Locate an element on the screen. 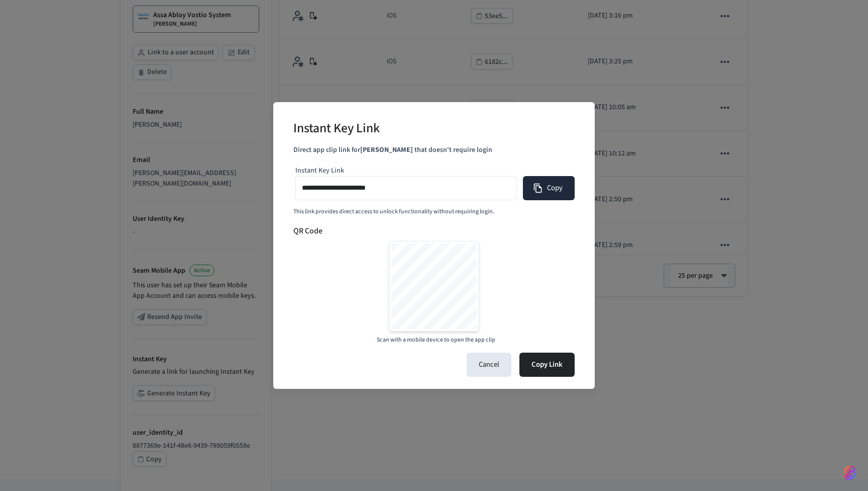 This screenshot has width=868, height=491. p: Direct app clip link for that doesn't require login is located at coordinates (434, 150).